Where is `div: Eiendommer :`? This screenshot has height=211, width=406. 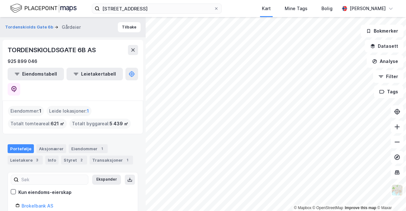 div: Eiendommer : is located at coordinates (26, 111).